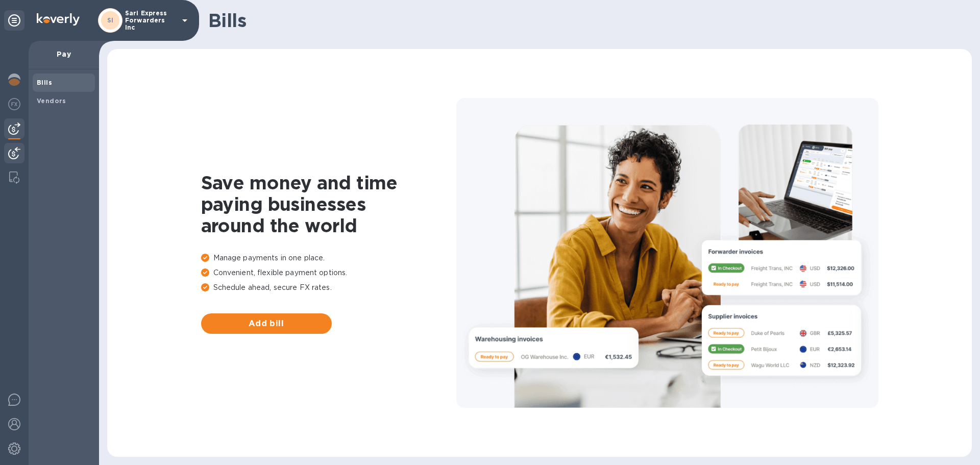 This screenshot has height=465, width=980. I want to click on span: Add bill, so click(267, 323).